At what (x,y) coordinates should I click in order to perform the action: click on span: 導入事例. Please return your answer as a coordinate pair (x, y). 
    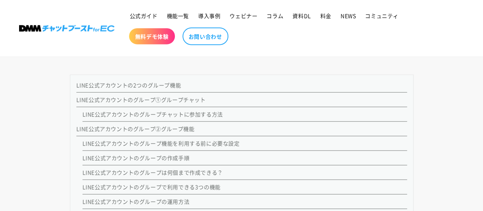
    Looking at the image, I should click on (209, 16).